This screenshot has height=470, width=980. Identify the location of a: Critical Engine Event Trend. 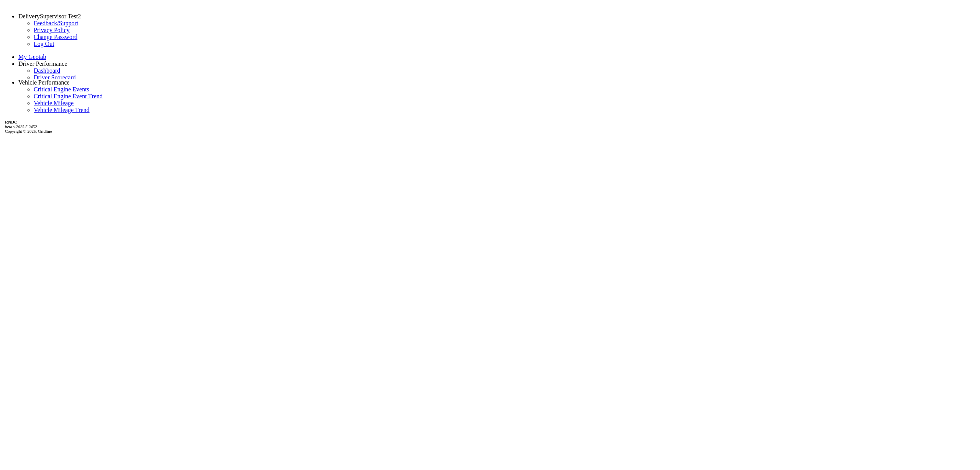
(68, 96).